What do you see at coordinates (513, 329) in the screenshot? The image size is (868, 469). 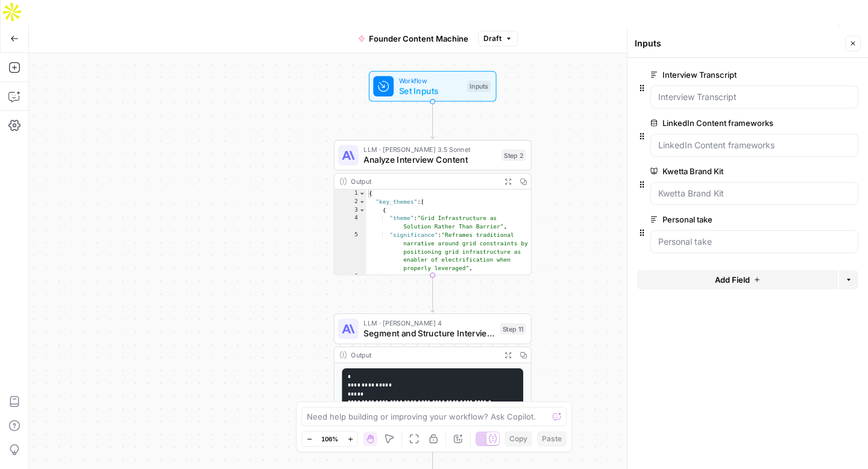 I see `div: Step 11` at bounding box center [513, 329].